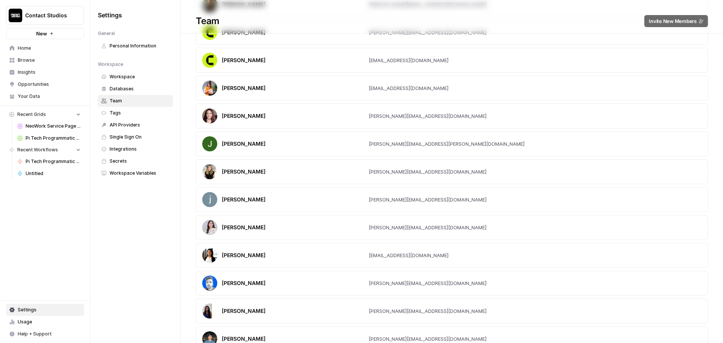 This screenshot has height=343, width=723. What do you see at coordinates (15, 15) in the screenshot?
I see `img: Contact Studios Logo` at bounding box center [15, 15].